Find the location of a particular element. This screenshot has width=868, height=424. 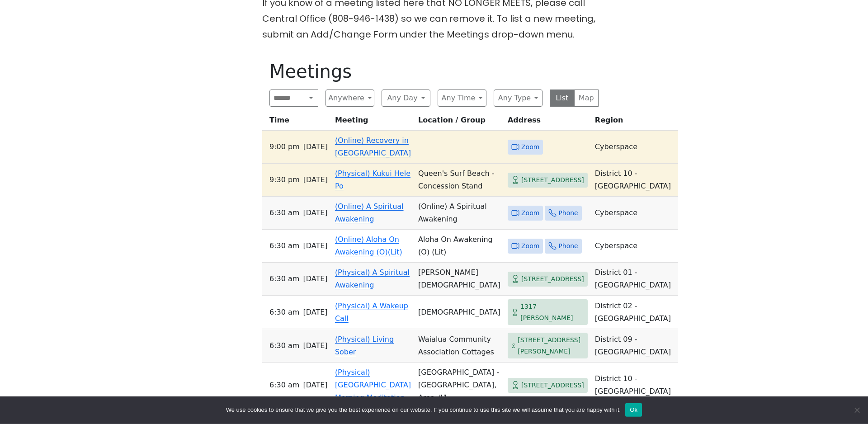

td: Queen's Surf Beach - Concession Stand is located at coordinates (460, 180).